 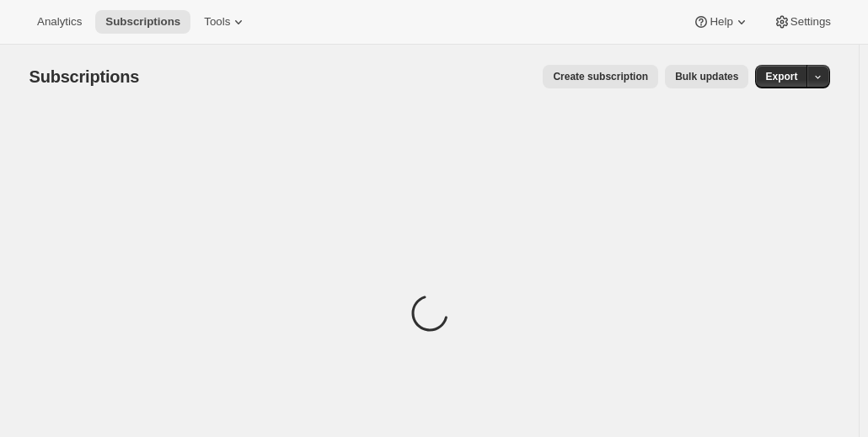 I want to click on span: Settings, so click(x=810, y=22).